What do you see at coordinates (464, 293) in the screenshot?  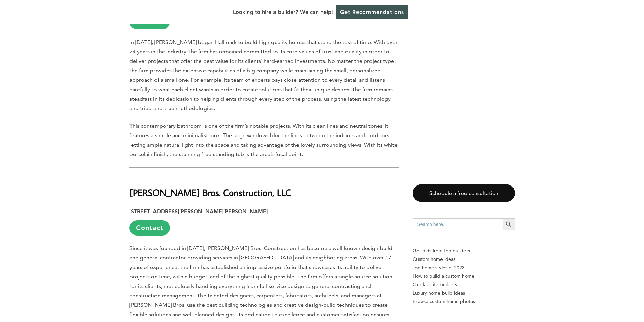 I see `a: Luxury home build ideas` at bounding box center [464, 293].